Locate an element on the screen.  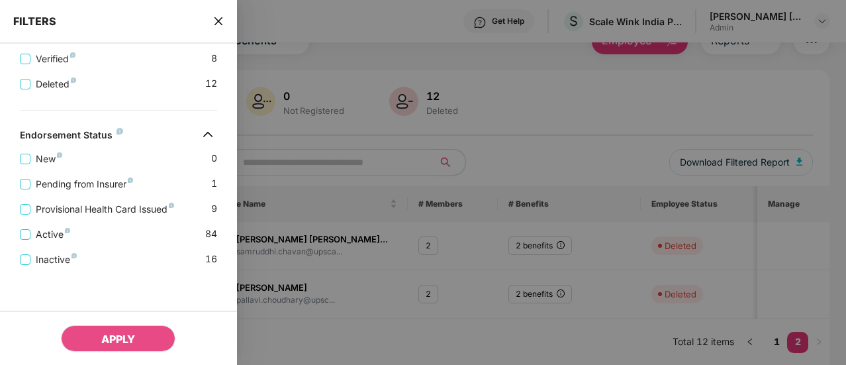
span: 84 is located at coordinates (211, 234).